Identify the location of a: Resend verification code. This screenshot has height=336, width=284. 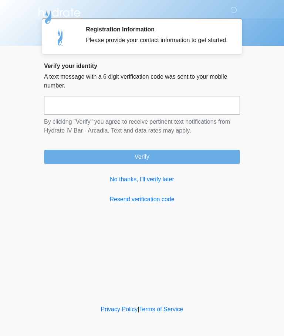
(142, 199).